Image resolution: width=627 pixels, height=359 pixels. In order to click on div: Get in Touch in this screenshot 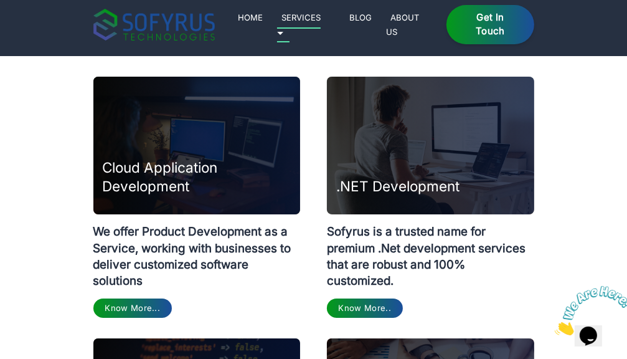, I will do `click(490, 25)`.